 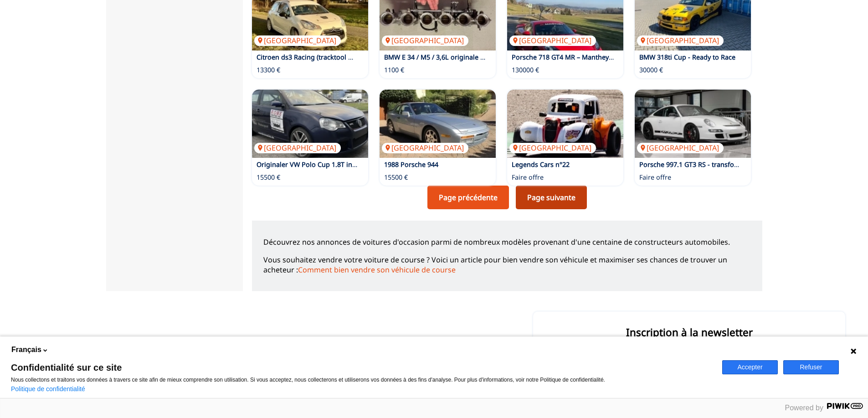 I want to click on p: 130000 €, so click(x=525, y=70).